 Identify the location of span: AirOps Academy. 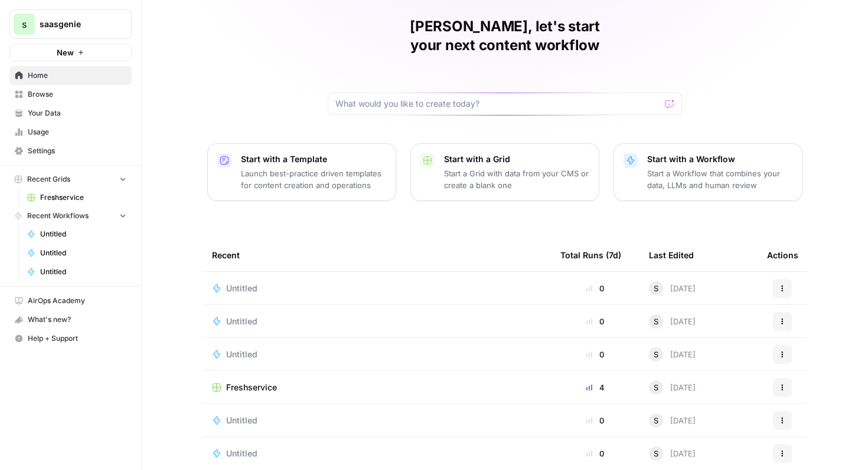
(77, 301).